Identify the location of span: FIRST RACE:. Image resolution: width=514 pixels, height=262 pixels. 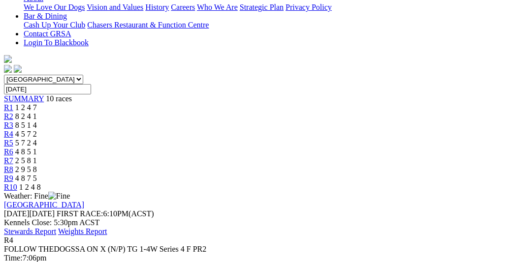
(80, 214).